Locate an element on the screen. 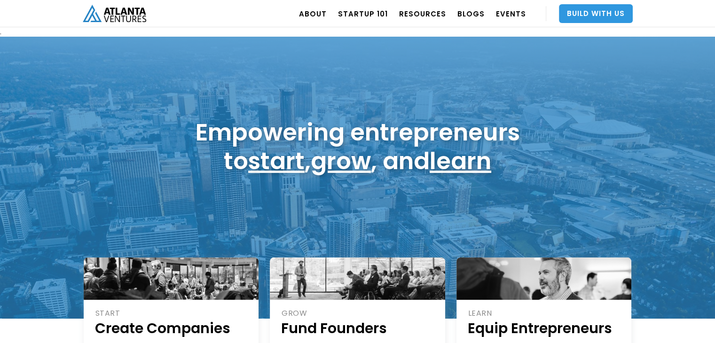  a: grow is located at coordinates (341, 161).